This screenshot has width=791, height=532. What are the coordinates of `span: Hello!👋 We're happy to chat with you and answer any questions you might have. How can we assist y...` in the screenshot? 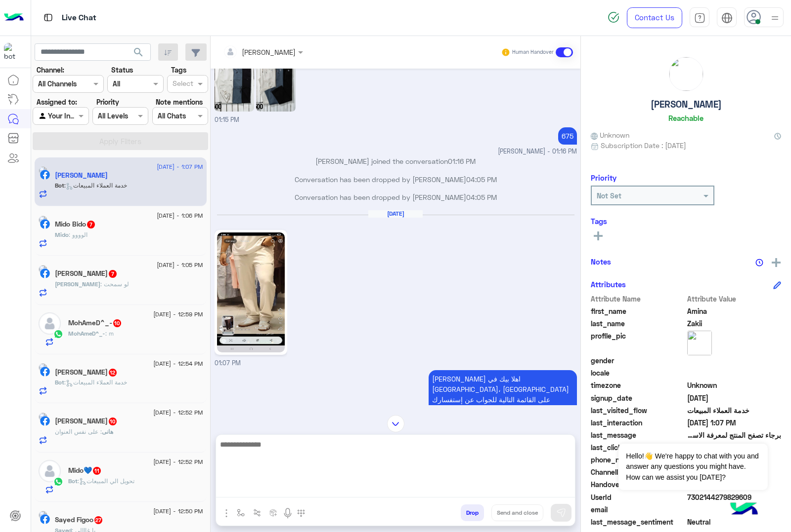 It's located at (692, 467).